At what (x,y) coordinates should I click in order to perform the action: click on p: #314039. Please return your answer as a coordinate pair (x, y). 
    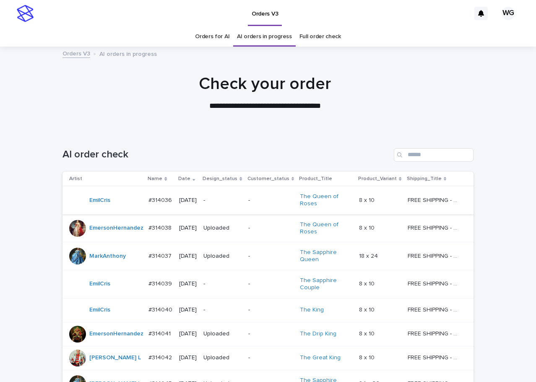
    Looking at the image, I should click on (161, 283).